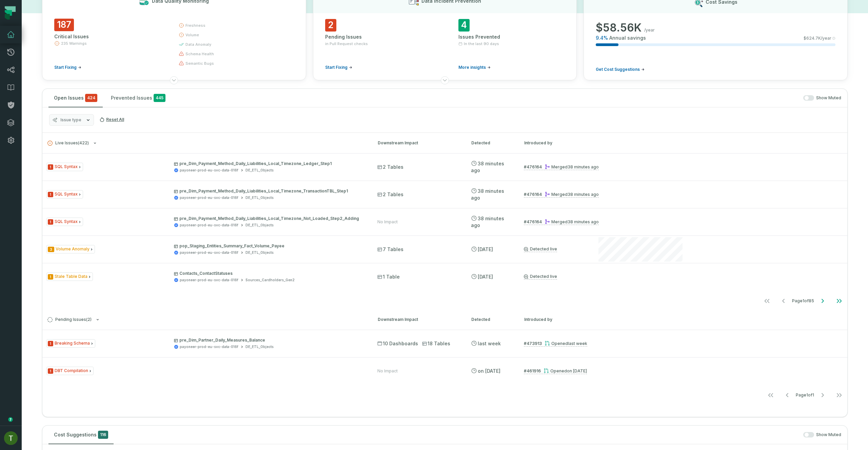 This screenshot has width=868, height=450. I want to click on span: 187, so click(64, 24).